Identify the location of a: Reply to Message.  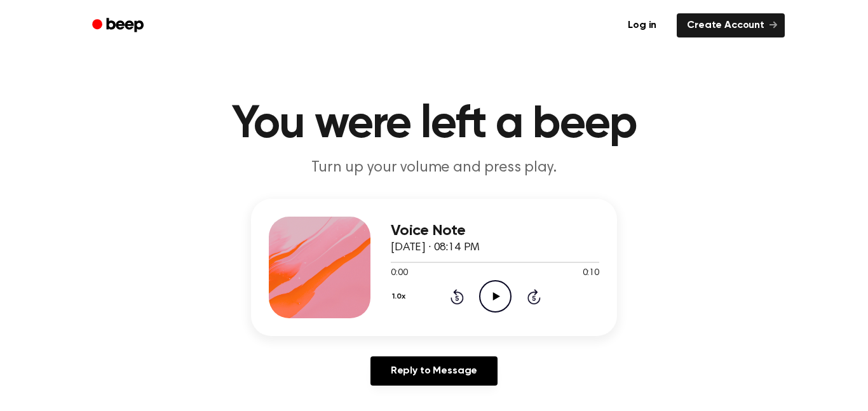
(434, 371).